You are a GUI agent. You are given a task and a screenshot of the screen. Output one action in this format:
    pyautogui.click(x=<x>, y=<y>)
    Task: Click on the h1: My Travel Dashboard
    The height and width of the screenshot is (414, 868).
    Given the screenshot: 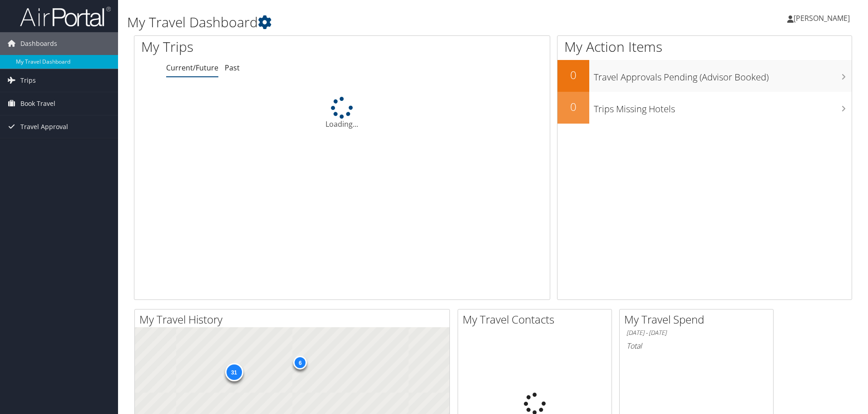 What is the action you would take?
    pyautogui.click(x=371, y=22)
    